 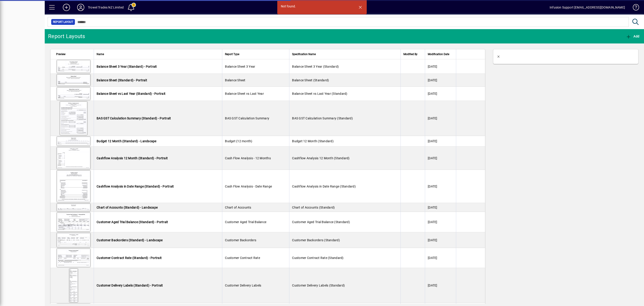 What do you see at coordinates (321, 158) in the screenshot?
I see `span: Cashflow Analysis 12 Month (Standard)` at bounding box center [321, 158].